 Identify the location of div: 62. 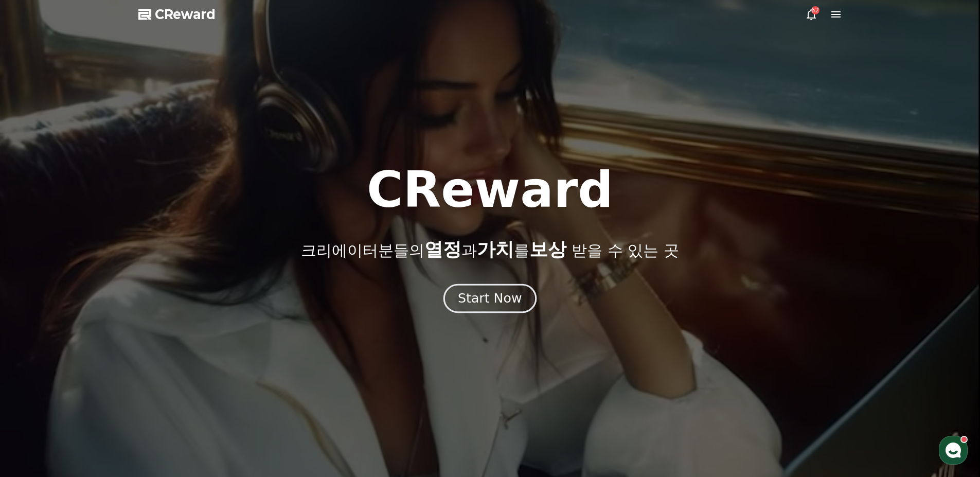
(815, 10).